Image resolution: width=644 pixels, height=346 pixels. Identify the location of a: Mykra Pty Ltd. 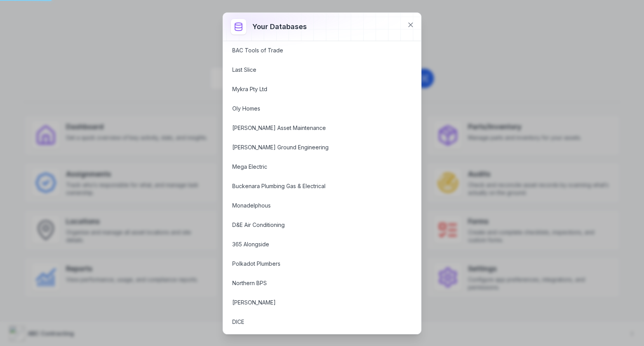
(313, 89).